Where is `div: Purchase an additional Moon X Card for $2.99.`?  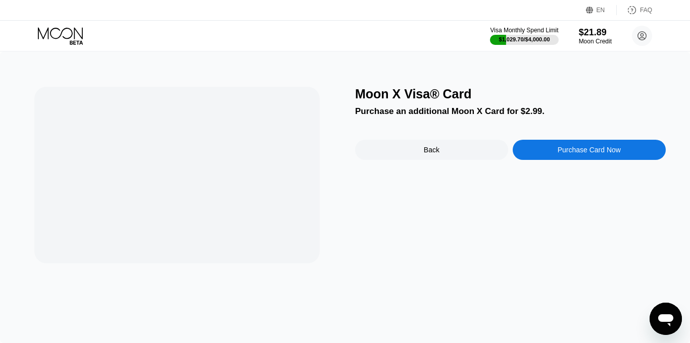
div: Purchase an additional Moon X Card for $2.99. is located at coordinates (510, 112).